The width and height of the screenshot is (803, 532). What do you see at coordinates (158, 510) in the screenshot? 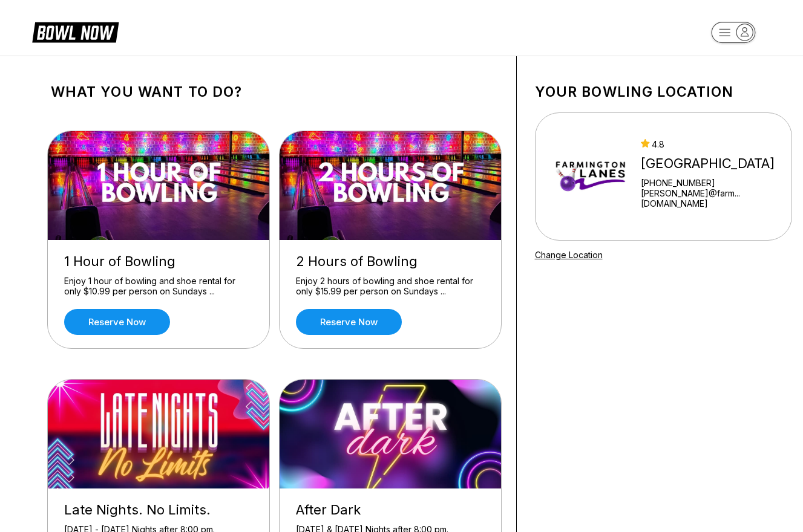
I see `div: Late Nights. No Limits.` at bounding box center [158, 510].